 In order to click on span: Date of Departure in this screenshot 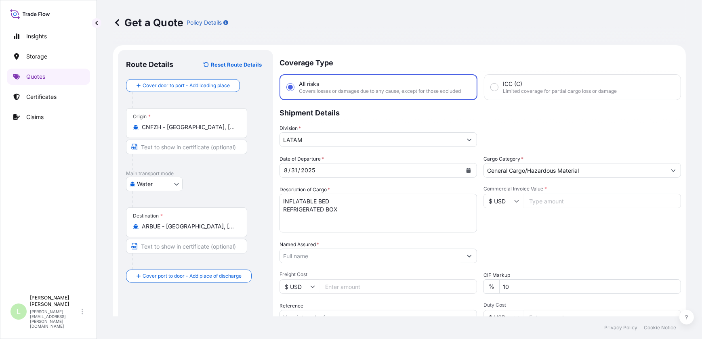, I will do `click(302, 159)`.